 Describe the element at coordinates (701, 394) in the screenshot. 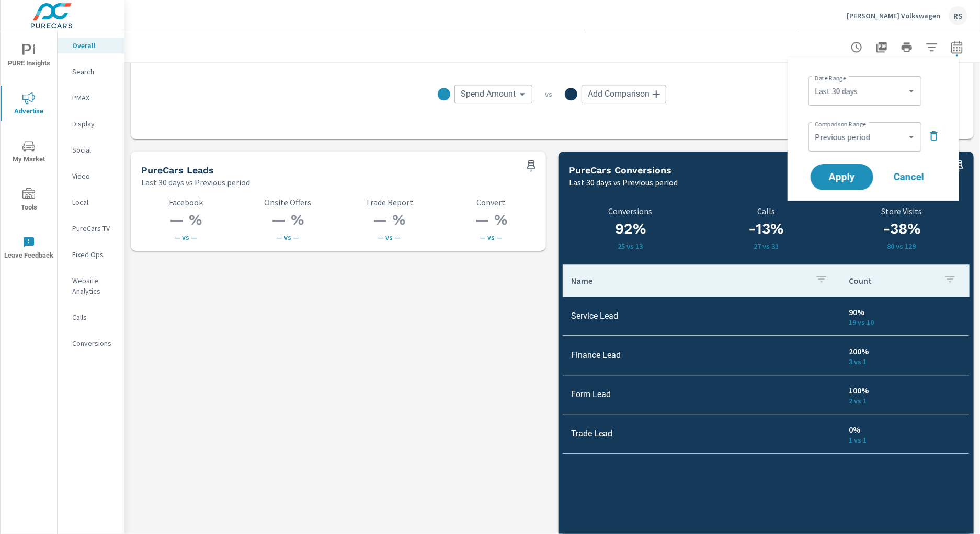

I see `td: Form Lead` at that location.